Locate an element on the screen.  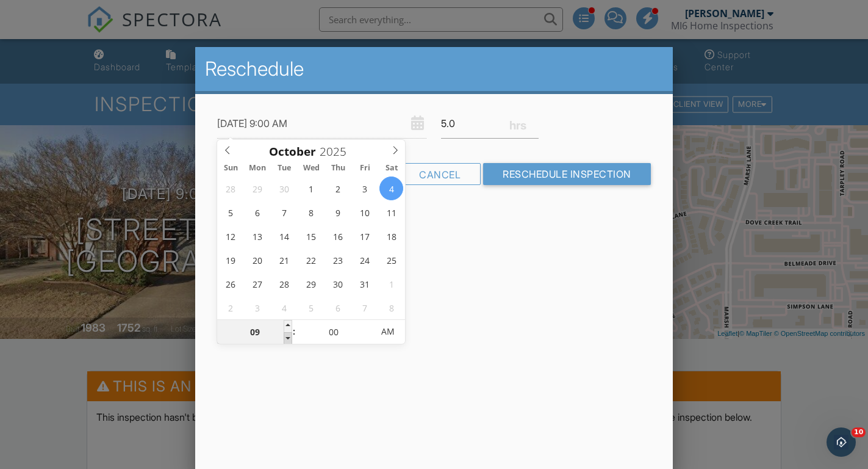
span: Tue is located at coordinates (284, 168).